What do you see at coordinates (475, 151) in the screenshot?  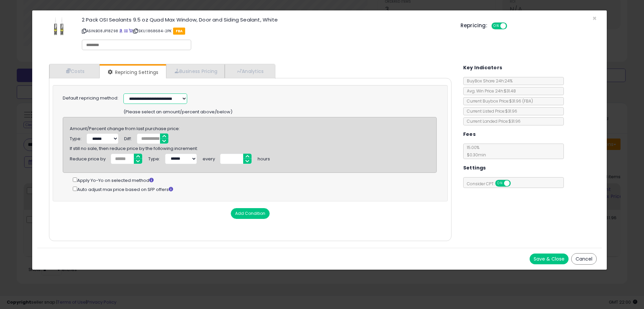 I see `span: 15.00 %` at bounding box center [475, 151].